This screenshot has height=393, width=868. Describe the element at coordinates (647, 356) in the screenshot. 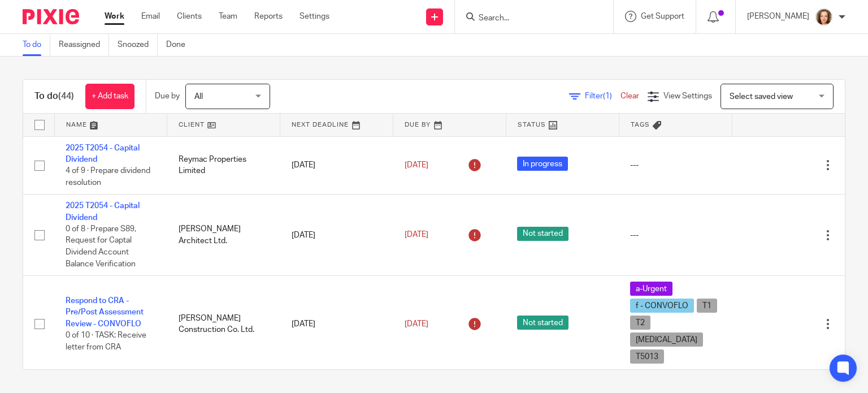

I see `span: T5013` at that location.